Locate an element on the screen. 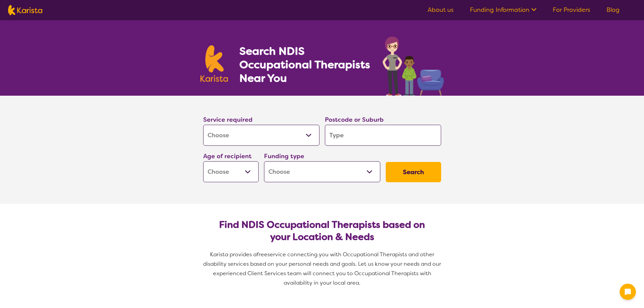 The height and width of the screenshot is (308, 644). a: For Providers is located at coordinates (572, 10).